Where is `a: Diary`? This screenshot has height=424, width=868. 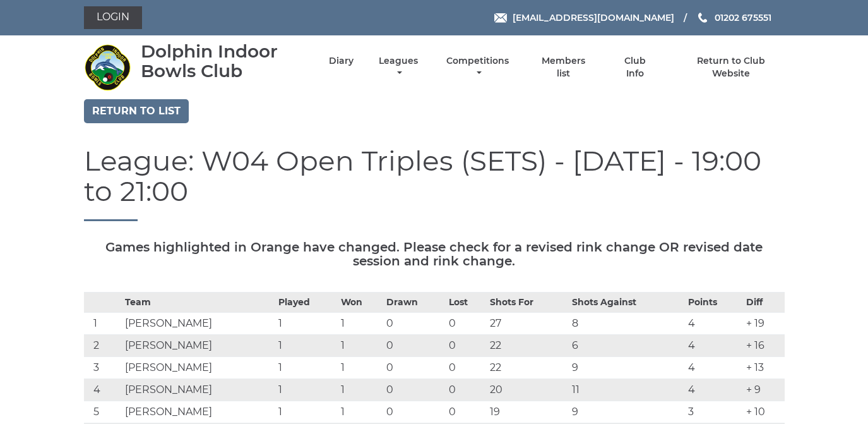
a: Diary is located at coordinates (341, 60).